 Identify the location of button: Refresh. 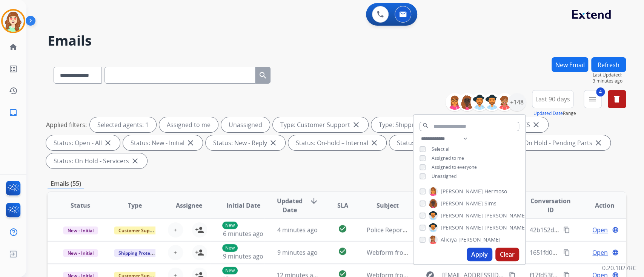
(609, 64).